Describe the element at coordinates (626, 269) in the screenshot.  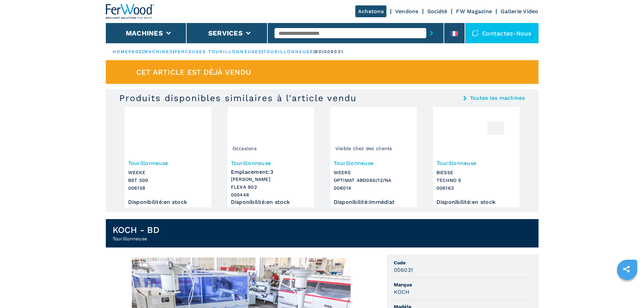
I see `a: sharethis` at that location.